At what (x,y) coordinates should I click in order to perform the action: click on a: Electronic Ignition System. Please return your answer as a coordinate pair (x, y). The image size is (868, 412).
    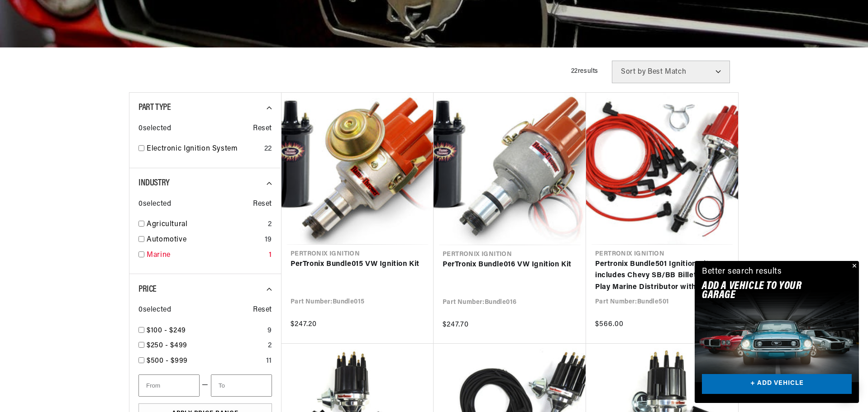
    Looking at the image, I should click on (204, 149).